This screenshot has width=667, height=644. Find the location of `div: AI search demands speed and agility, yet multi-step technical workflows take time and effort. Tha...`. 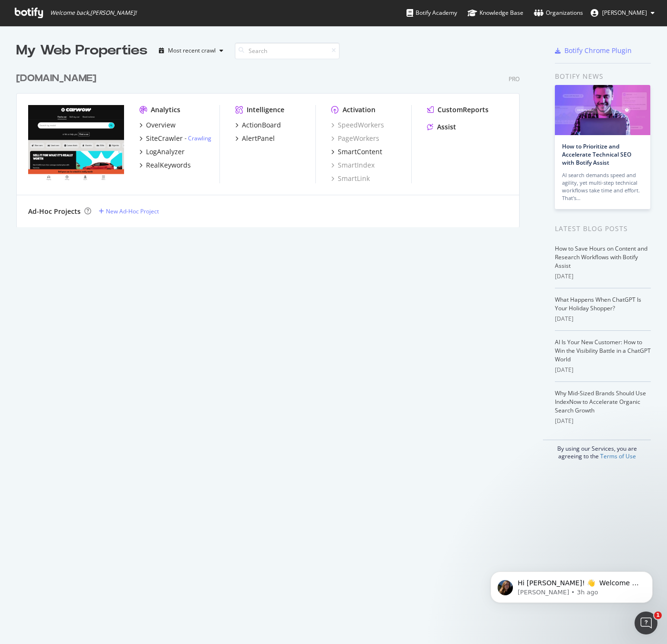

div: AI search demands speed and agility, yet multi-step technical workflows take time and effort. Tha... is located at coordinates (602, 186).